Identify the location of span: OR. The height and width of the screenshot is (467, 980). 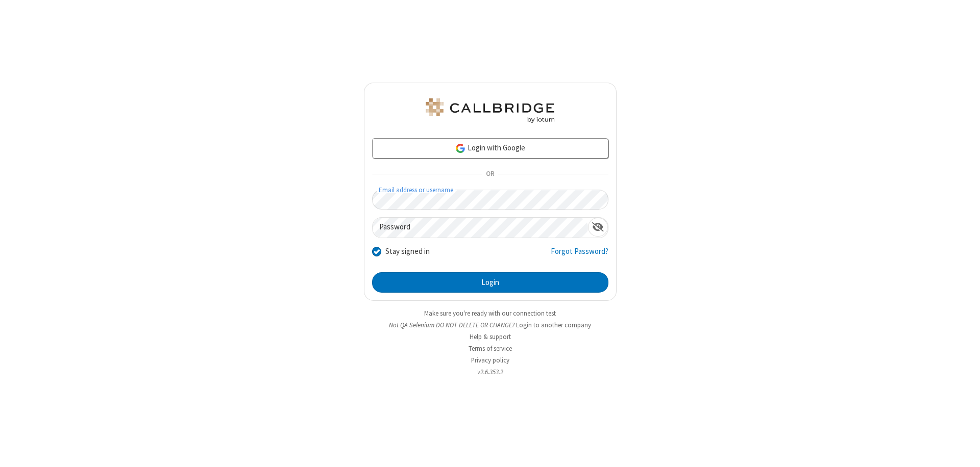
(490, 174).